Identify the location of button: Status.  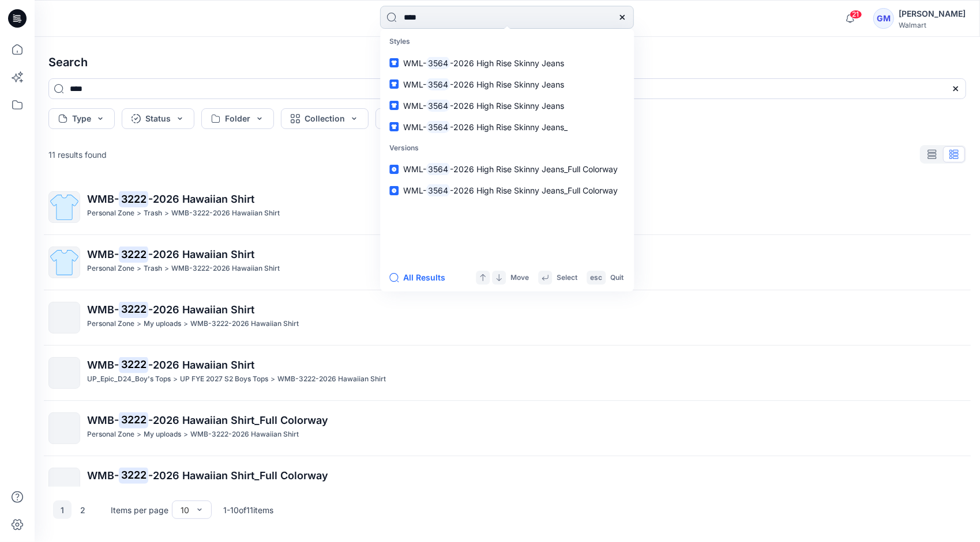
(158, 119).